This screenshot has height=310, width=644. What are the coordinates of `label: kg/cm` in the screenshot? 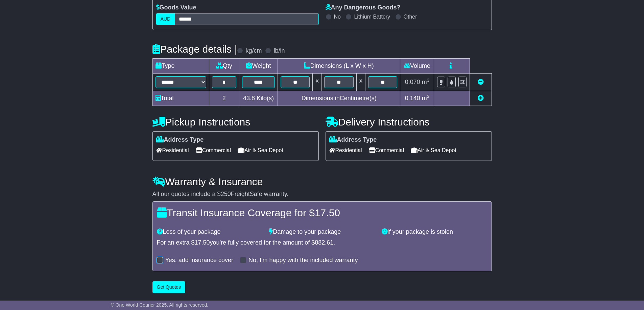 It's located at (254, 51).